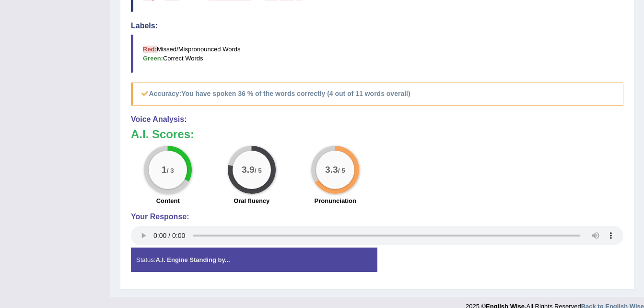 The image size is (644, 308). What do you see at coordinates (192, 259) in the screenshot?
I see `strong: A.I. Engine Standing by...` at bounding box center [192, 259].